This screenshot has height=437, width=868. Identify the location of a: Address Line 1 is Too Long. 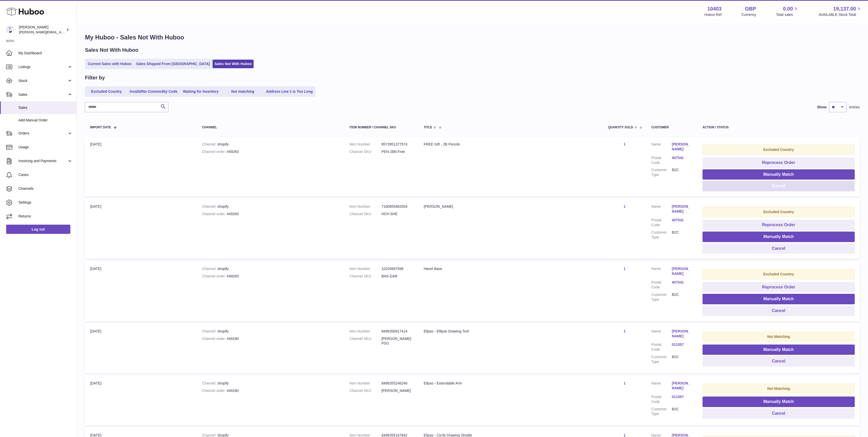
(289, 92).